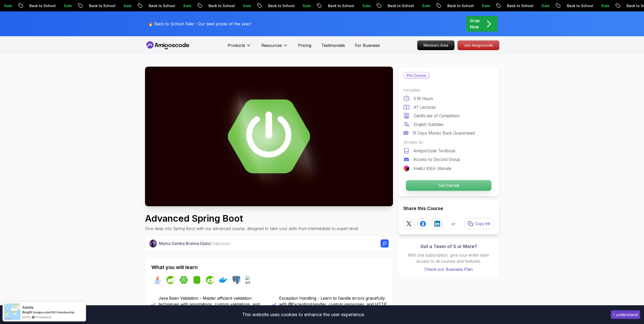 The image size is (644, 324). Describe the element at coordinates (305, 45) in the screenshot. I see `p: Pricing` at that location.